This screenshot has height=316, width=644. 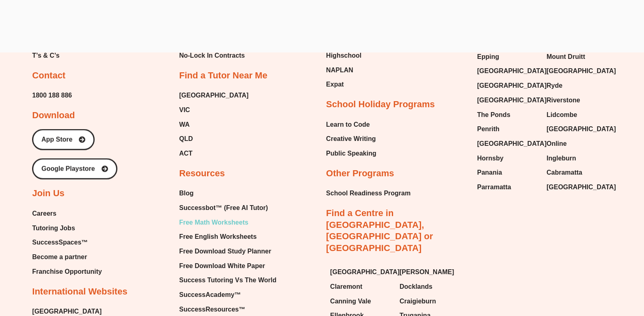 I want to click on a: Mount Druitt, so click(x=577, y=57).